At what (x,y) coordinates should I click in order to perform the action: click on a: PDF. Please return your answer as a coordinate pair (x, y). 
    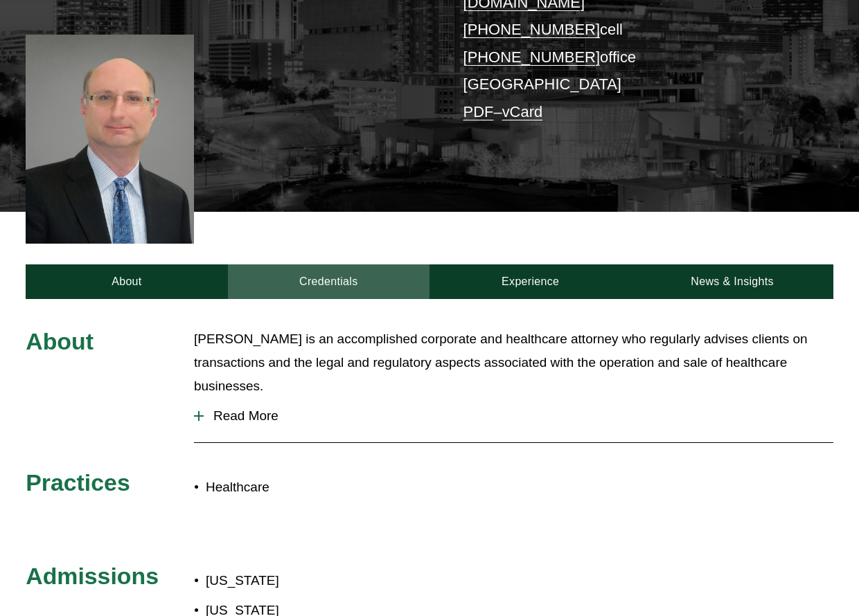
    Looking at the image, I should click on (479, 112).